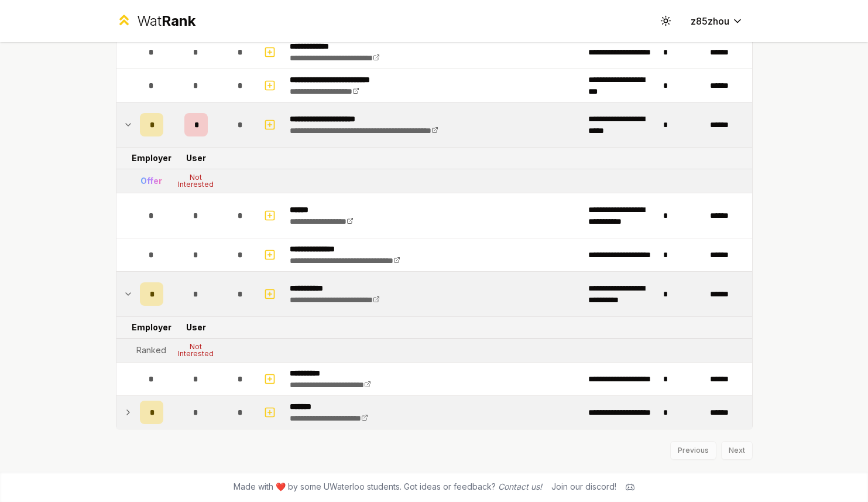  I want to click on span: Made with ❤️ by some UWaterloo students. Got ideas or feedback?, so click(388, 486).